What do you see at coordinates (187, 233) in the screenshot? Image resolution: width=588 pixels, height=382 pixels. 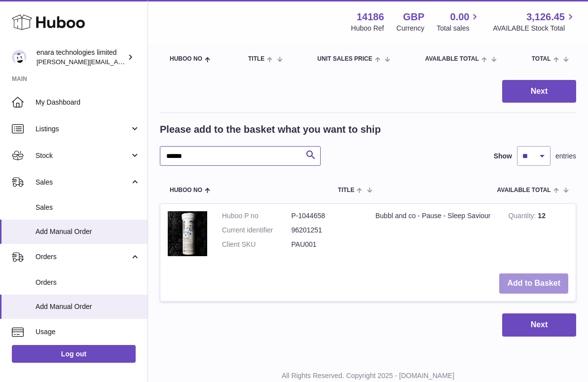 I see `img: Bubbl and co - Pause - Sleep Saviour` at bounding box center [187, 233].